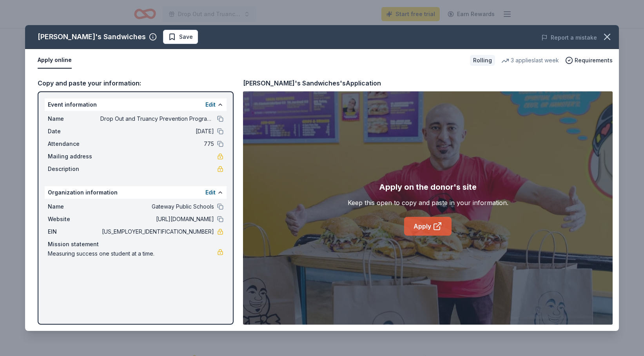 The image size is (644, 356). I want to click on span: Mailing address, so click(74, 157).